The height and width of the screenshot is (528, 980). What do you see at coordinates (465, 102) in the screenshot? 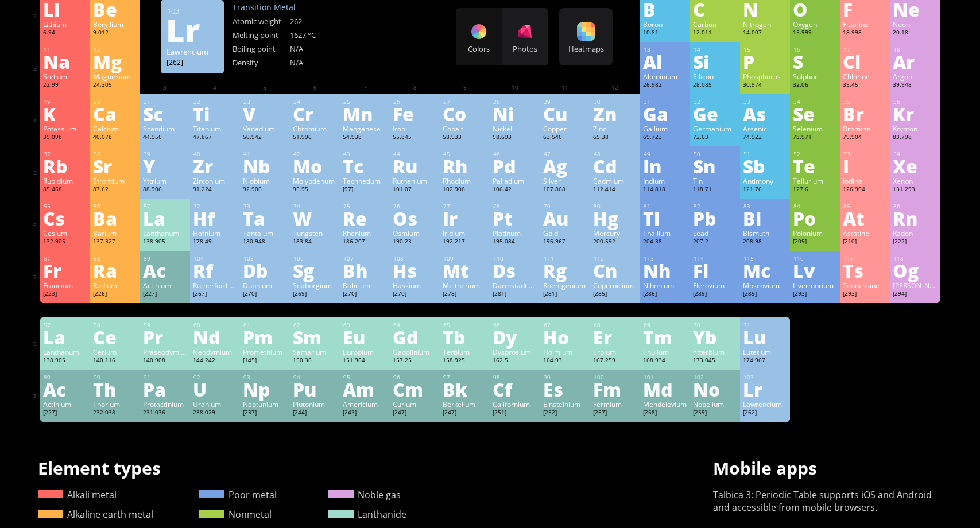
I see `div: 27` at bounding box center [465, 102].